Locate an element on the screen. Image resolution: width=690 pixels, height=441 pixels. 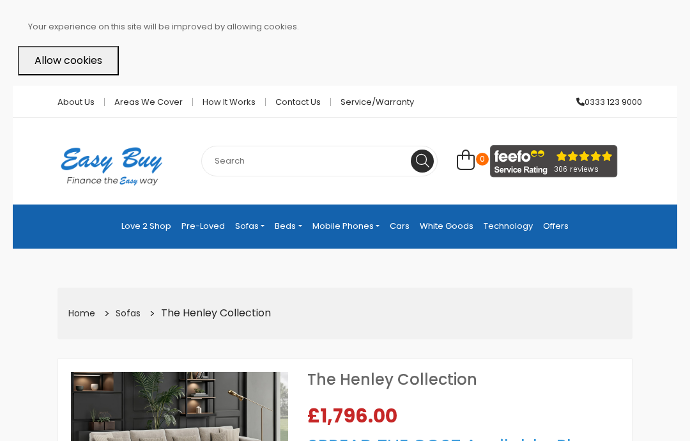
a: Pre-Loved is located at coordinates (203, 226).